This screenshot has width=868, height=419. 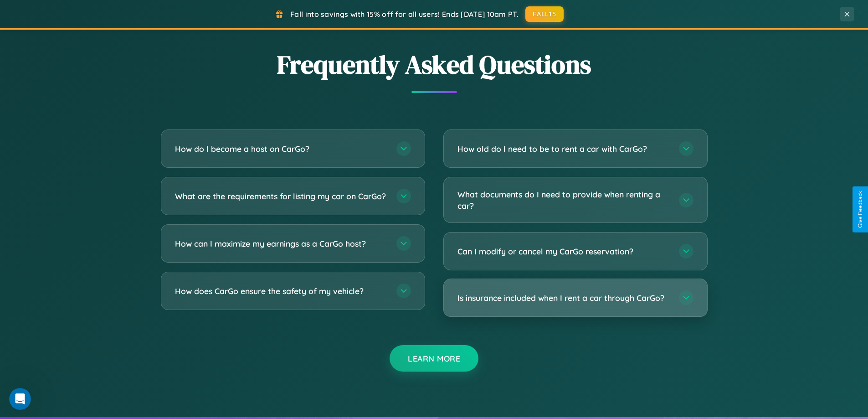 I want to click on h3: Can I modify or cancel my CarGo reservation?, so click(x=564, y=251).